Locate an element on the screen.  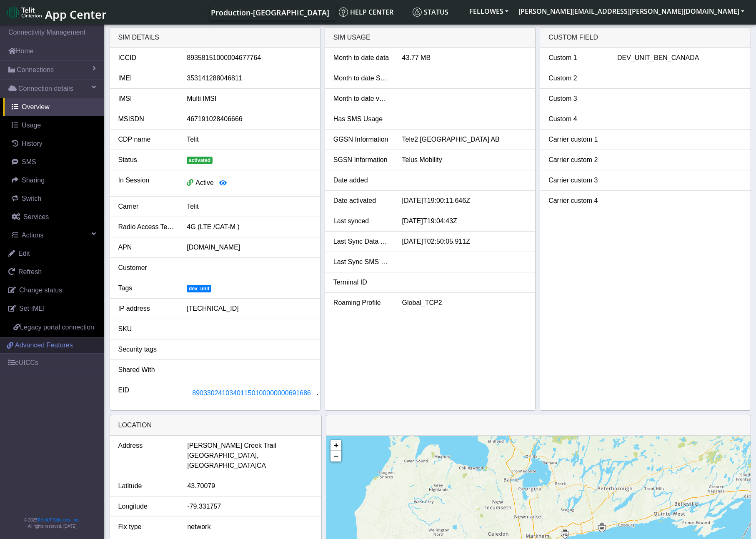
span: Connection details is located at coordinates (46, 89).